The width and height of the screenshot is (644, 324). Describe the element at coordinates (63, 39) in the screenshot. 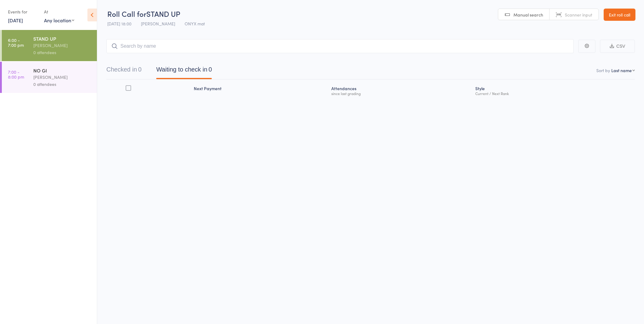

I see `div: STAND UP` at that location.